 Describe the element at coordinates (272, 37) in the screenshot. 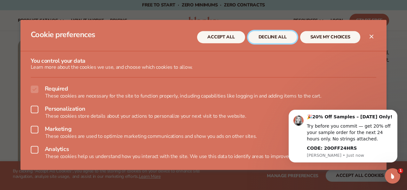

I see `button: DECLINE ALL` at that location.